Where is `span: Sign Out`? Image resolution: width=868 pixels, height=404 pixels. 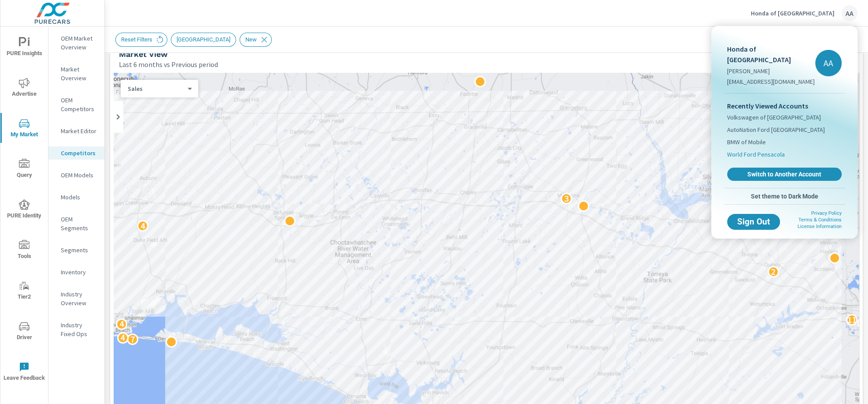 span: Sign Out is located at coordinates (754, 222).